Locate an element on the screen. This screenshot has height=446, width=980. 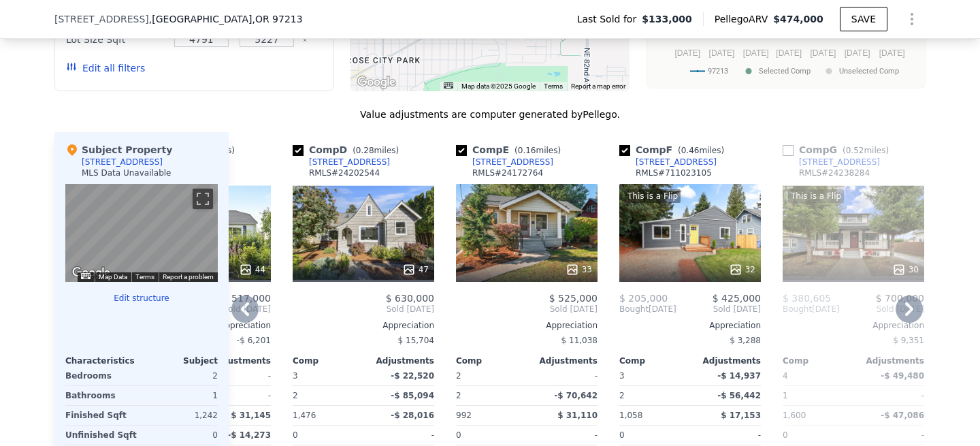
span: 1,058 is located at coordinates (631, 415).